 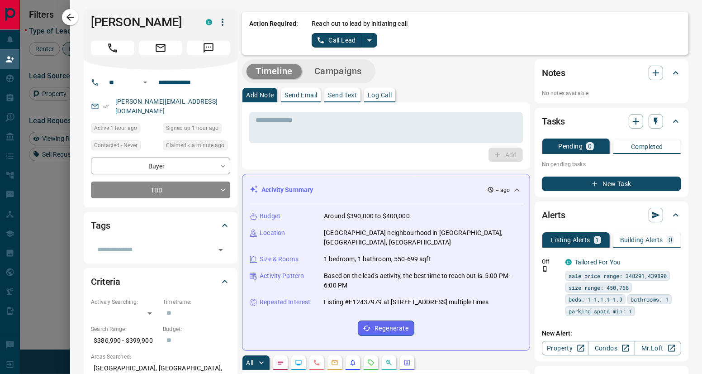 What do you see at coordinates (503, 190) in the screenshot?
I see `p: -- ago` at bounding box center [503, 190].